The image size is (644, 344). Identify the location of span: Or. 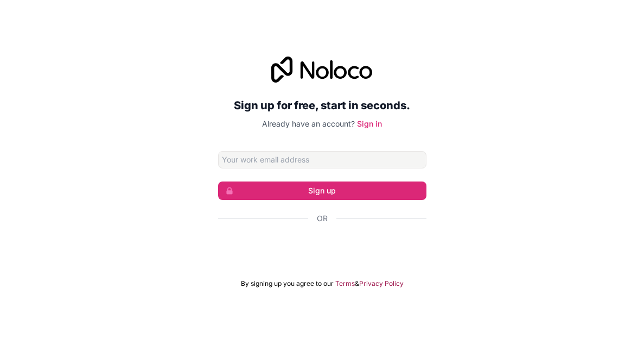
(322, 219).